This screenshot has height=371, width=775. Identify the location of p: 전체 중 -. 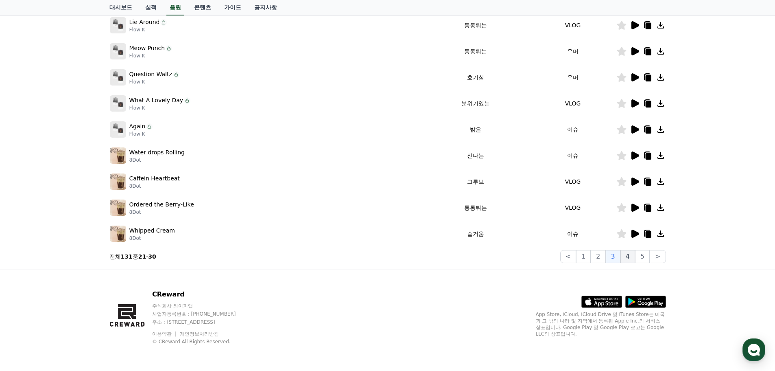
(133, 256).